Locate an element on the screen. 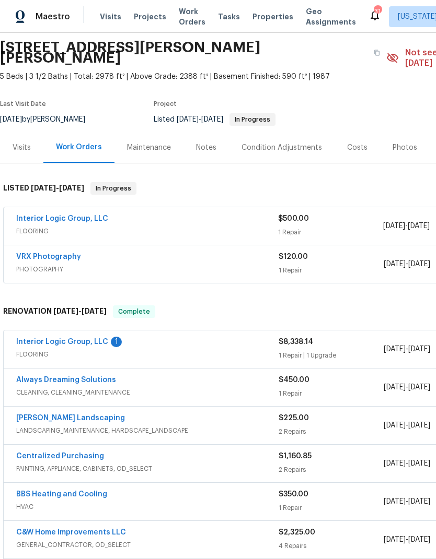  span: Listed is located at coordinates (214, 120).